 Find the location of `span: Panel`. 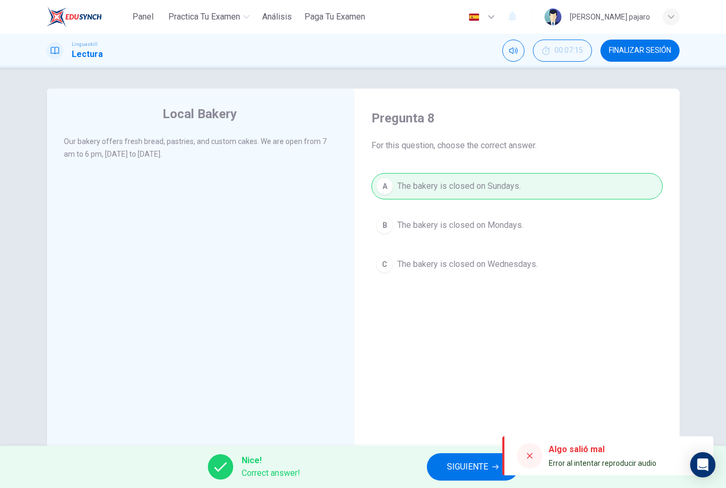

span: Panel is located at coordinates (143, 17).